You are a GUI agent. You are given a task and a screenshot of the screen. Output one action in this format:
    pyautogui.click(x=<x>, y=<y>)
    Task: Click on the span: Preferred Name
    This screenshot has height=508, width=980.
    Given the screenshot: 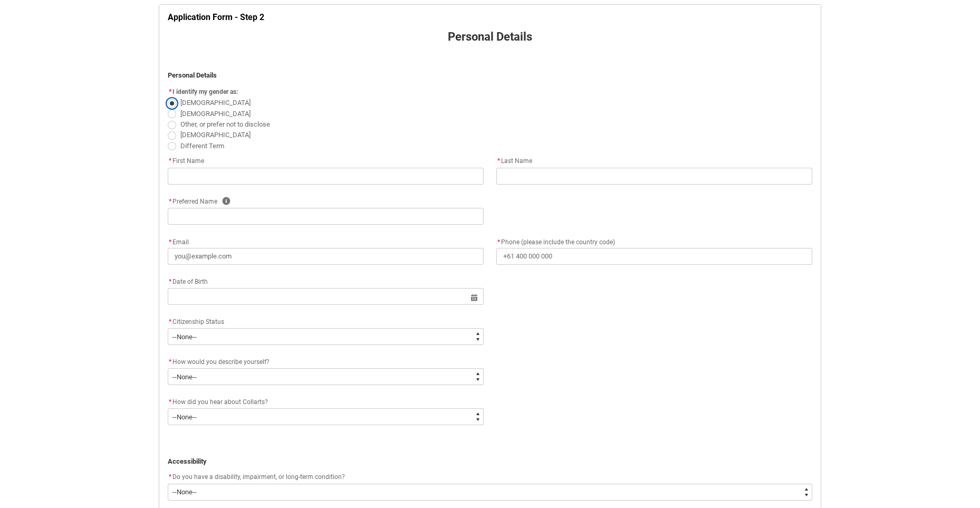 What is the action you would take?
    pyautogui.click(x=193, y=202)
    